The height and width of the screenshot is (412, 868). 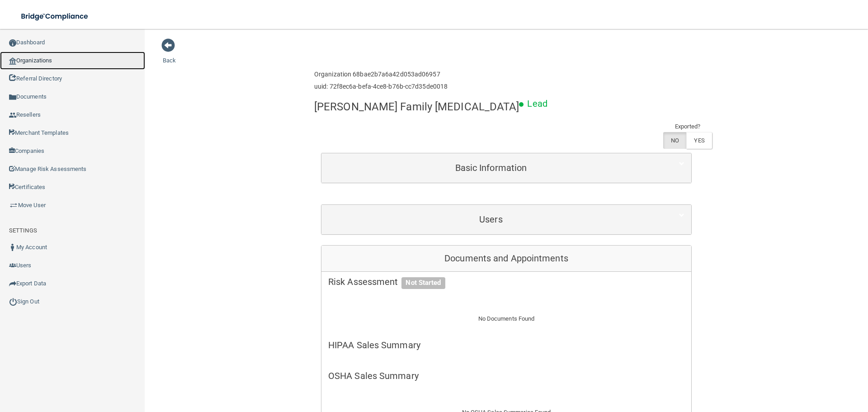 I want to click on td: Exported?, so click(x=687, y=127).